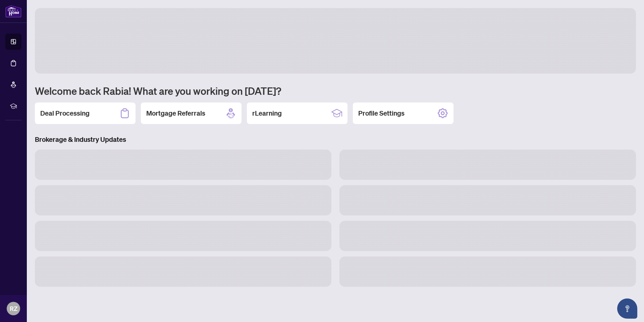  What do you see at coordinates (176, 113) in the screenshot?
I see `h2: Mortgage Referrals` at bounding box center [176, 113].